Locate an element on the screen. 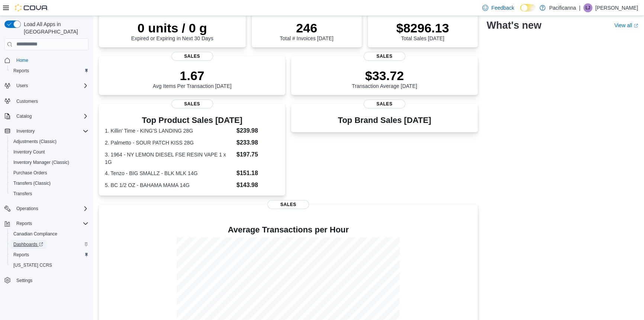  a: Canadian Compliance is located at coordinates (36, 234).